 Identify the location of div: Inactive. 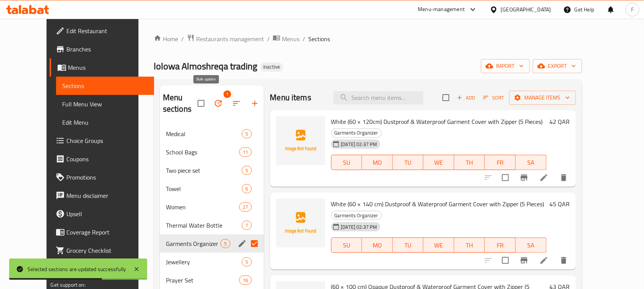
(271, 67).